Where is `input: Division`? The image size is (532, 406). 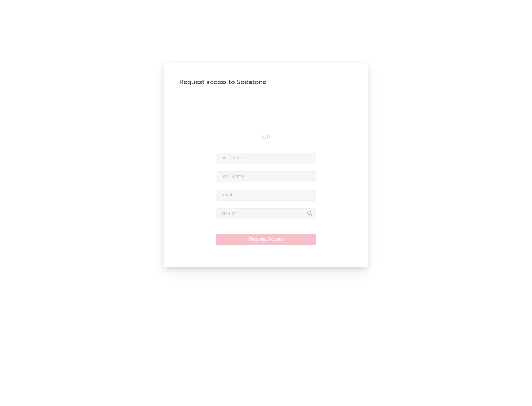 input: Division is located at coordinates (266, 214).